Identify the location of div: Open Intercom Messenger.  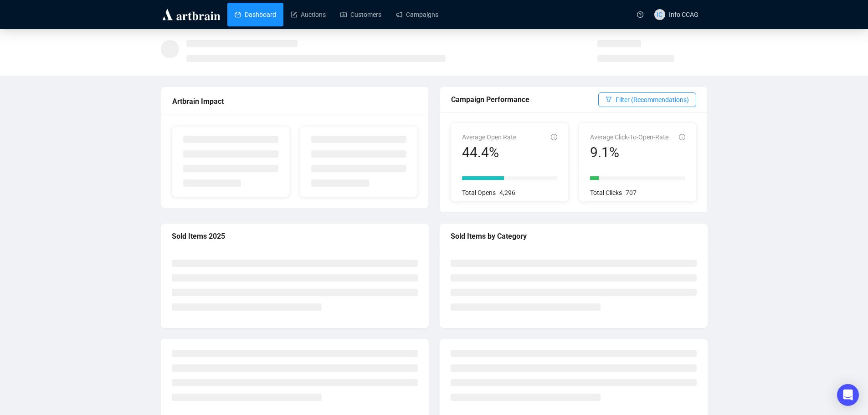
(848, 395).